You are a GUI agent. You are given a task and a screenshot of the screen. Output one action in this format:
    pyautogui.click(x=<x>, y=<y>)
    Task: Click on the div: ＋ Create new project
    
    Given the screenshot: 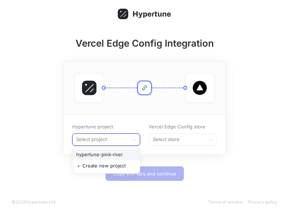 What is the action you would take?
    pyautogui.click(x=106, y=166)
    